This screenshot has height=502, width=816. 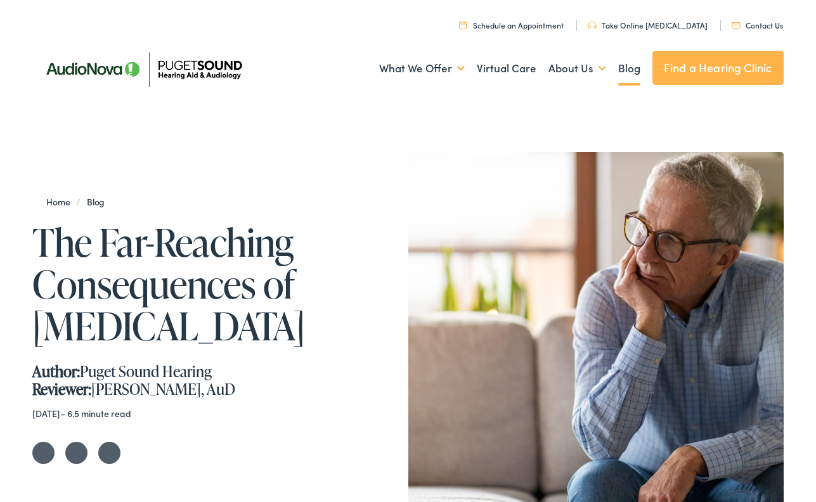 What do you see at coordinates (511, 25) in the screenshot?
I see `a: Schedule an Appointment` at bounding box center [511, 25].